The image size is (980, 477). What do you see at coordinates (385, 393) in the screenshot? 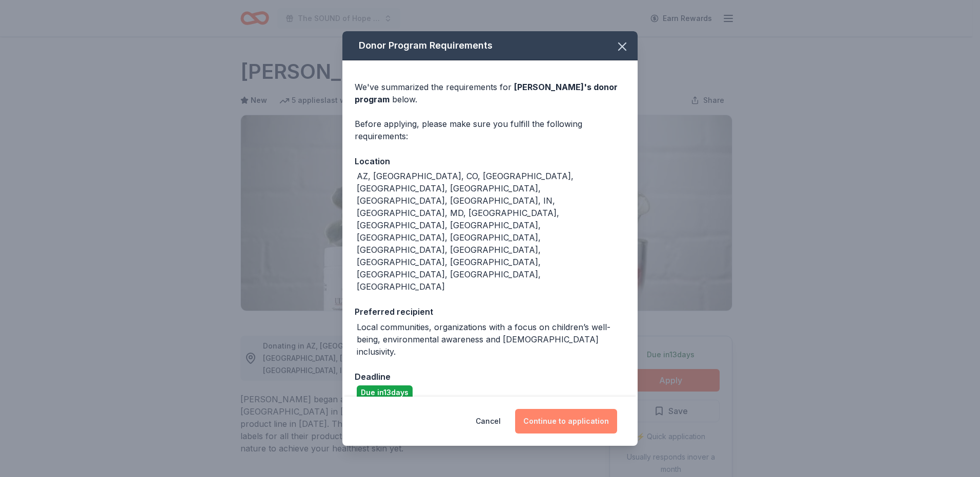
I see `div: Due in 13 days` at bounding box center [385, 393].